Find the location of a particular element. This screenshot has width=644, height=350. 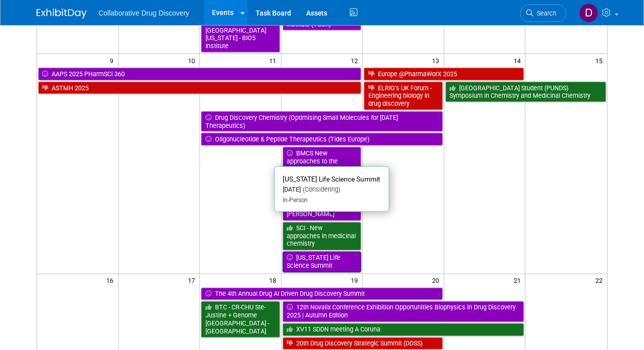

span: Collaborative Drug Discovery is located at coordinates (144, 13).